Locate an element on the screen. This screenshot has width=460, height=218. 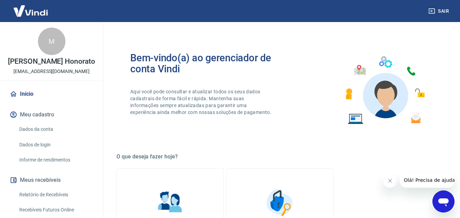
a: Início is located at coordinates (51, 94).